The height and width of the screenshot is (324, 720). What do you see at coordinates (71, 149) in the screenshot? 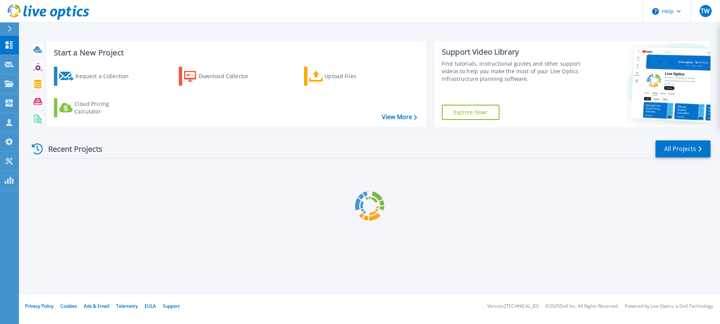
I see `div: Recent Projects` at bounding box center [71, 149].